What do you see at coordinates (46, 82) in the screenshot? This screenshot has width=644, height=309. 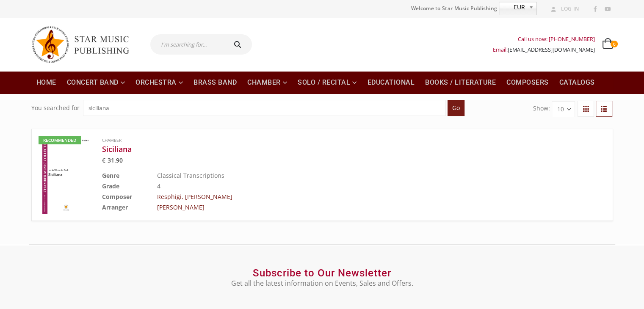 I see `a: Home` at bounding box center [46, 82].